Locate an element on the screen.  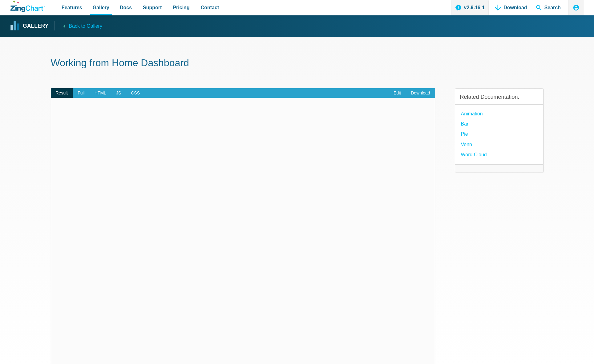
span: Back to Gallery is located at coordinates (85, 26).